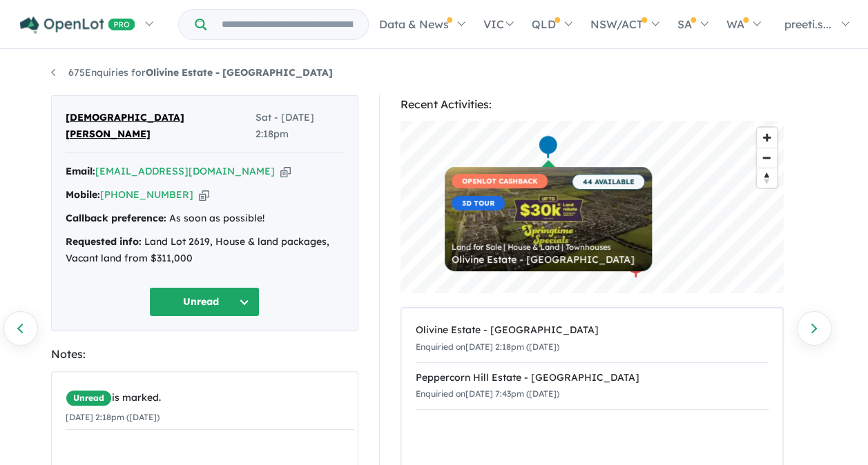 This screenshot has height=465, width=868. Describe the element at coordinates (548, 147) in the screenshot. I see `div: Map marker` at that location.